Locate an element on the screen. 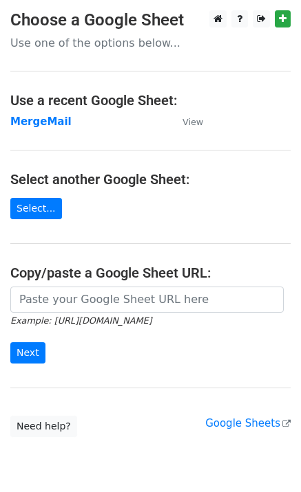 This screenshot has width=301, height=492. strong: MergeMail is located at coordinates (41, 122).